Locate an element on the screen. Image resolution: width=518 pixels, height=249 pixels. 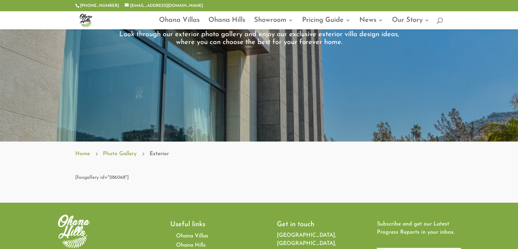
a: Photo Gallery is located at coordinates (120, 154).